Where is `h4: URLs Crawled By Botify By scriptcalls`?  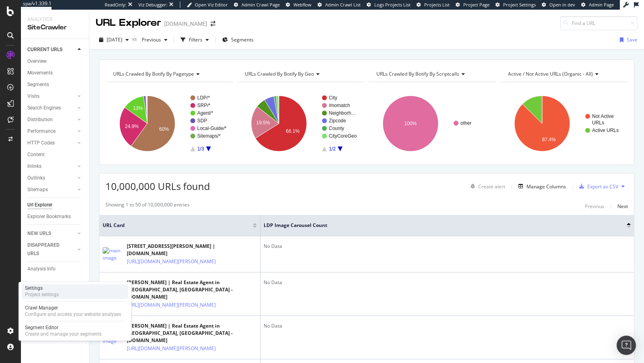
h4: URLs Crawled By Botify By scriptcalls is located at coordinates (432, 74).